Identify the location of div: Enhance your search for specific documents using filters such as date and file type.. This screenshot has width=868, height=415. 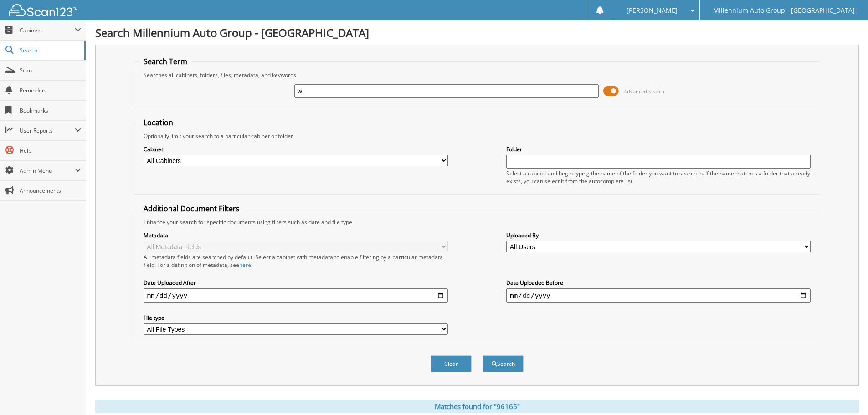
(477, 221).